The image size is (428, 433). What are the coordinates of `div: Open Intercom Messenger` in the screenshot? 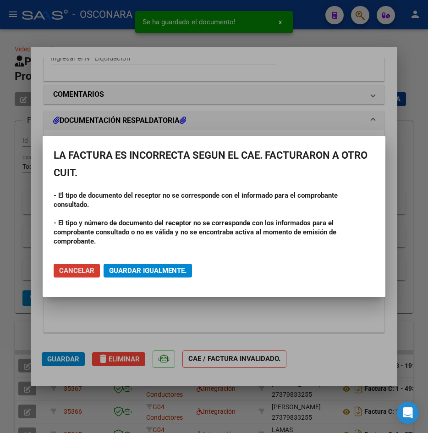 It's located at (408, 413).